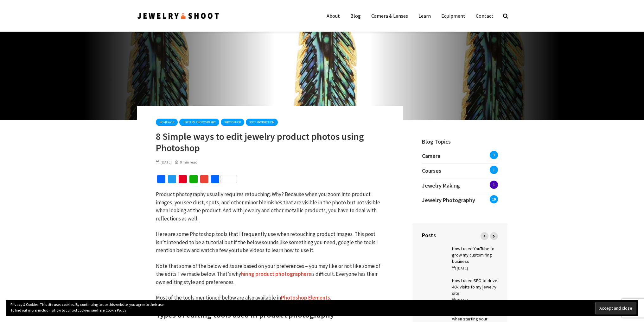  What do you see at coordinates (305, 298) in the screenshot?
I see `a: Photoshop Elements (opens in a new tab)` at bounding box center [305, 298].